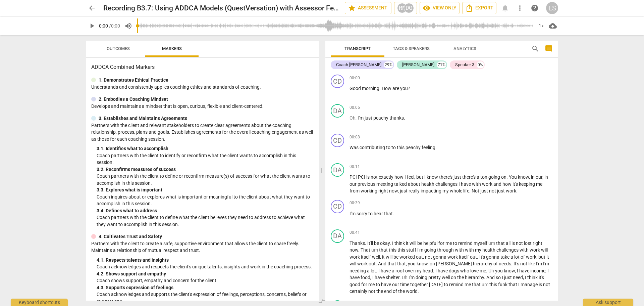  Describe the element at coordinates (513, 243) in the screenshot. I see `span: is` at that location.